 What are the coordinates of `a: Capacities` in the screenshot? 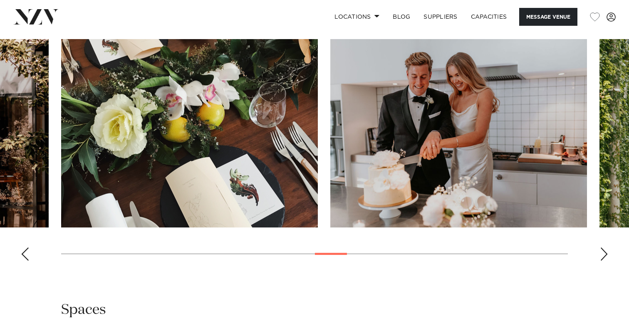 It's located at (489, 17).